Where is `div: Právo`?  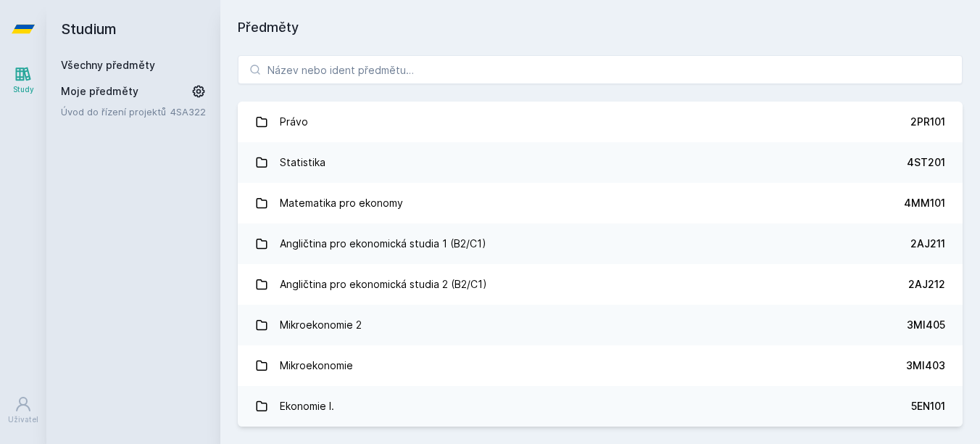
div: Právo is located at coordinates (294, 122).